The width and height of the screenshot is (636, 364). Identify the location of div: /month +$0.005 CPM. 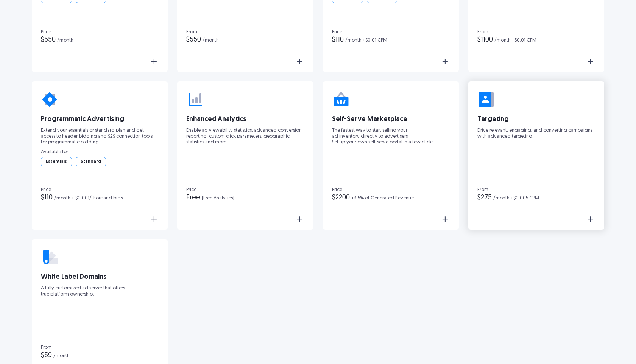
(517, 198).